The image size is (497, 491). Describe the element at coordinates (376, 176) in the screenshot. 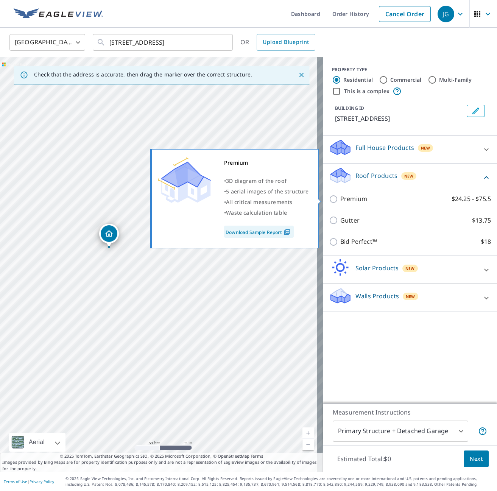

I see `p: Roof Products` at that location.